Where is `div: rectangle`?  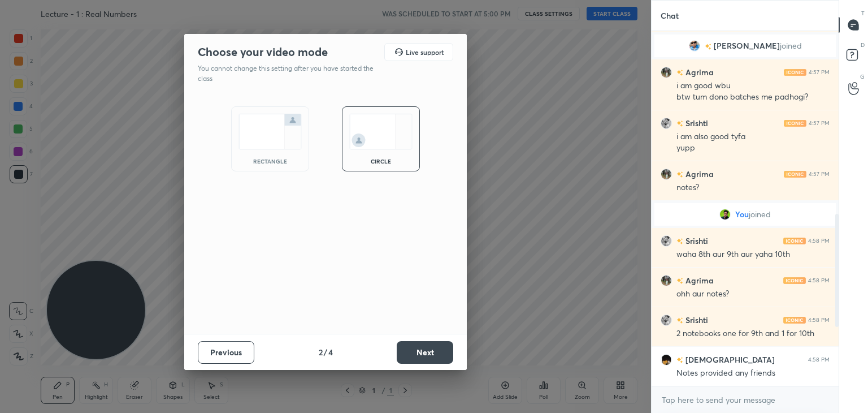
div: rectangle is located at coordinates (270, 161).